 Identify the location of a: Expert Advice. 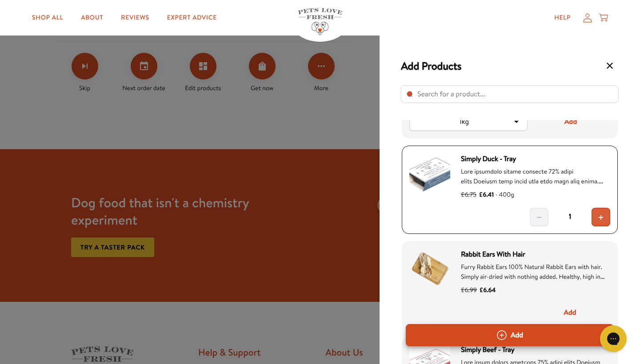
(192, 18).